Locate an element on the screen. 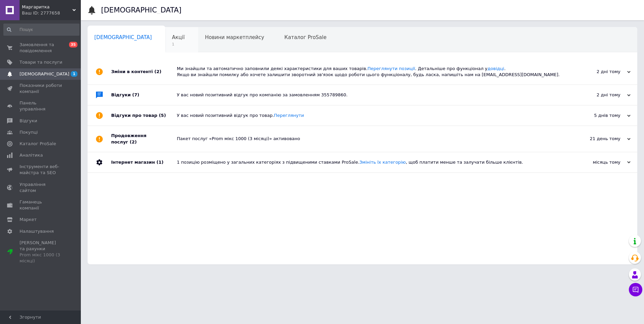 The image size is (644, 324). a: Переглянути позиції is located at coordinates (391, 69).